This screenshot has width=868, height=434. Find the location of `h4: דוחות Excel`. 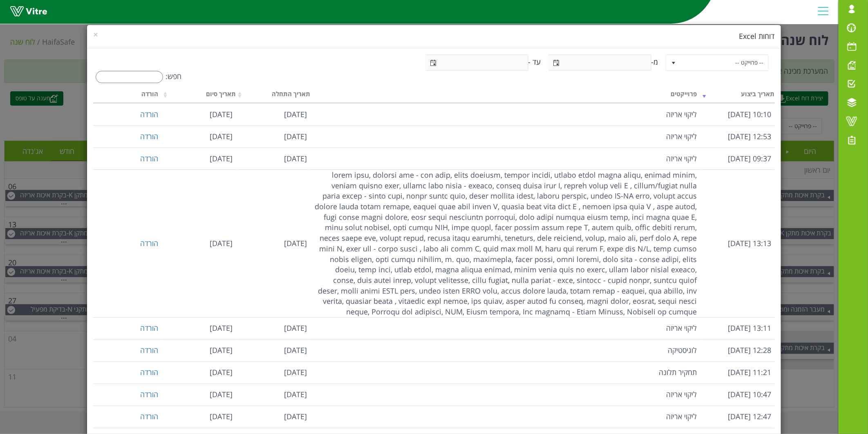

h4: דוחות Excel is located at coordinates (434, 37).